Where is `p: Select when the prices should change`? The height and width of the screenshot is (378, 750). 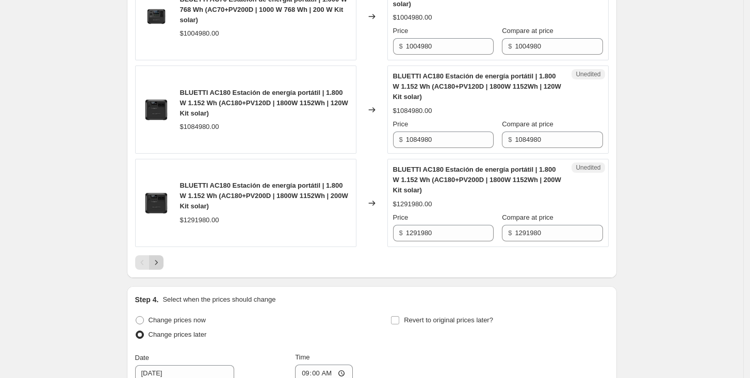
p: Select when the prices should change is located at coordinates (219, 300).